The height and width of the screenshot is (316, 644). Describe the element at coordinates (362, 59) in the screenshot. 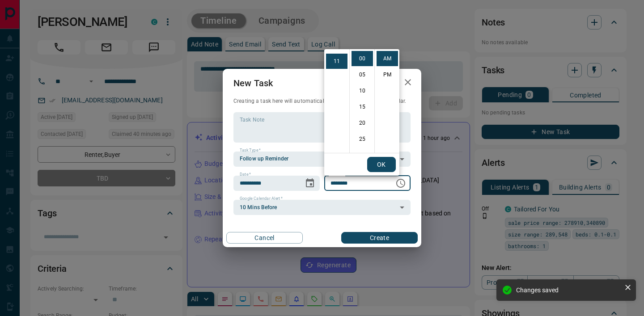

I see `li: 0 minutes` at that location.